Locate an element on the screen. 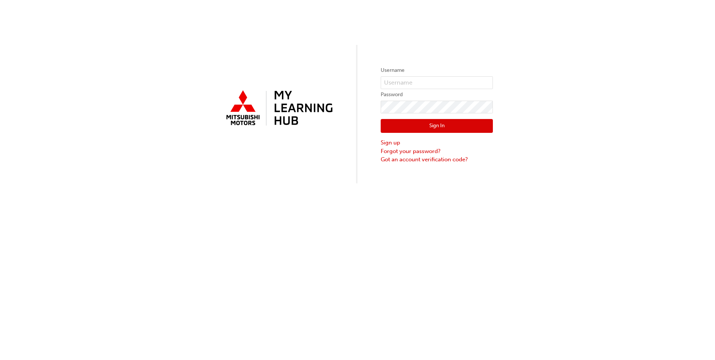 The height and width of the screenshot is (360, 715). button: Sign In is located at coordinates (437, 126).